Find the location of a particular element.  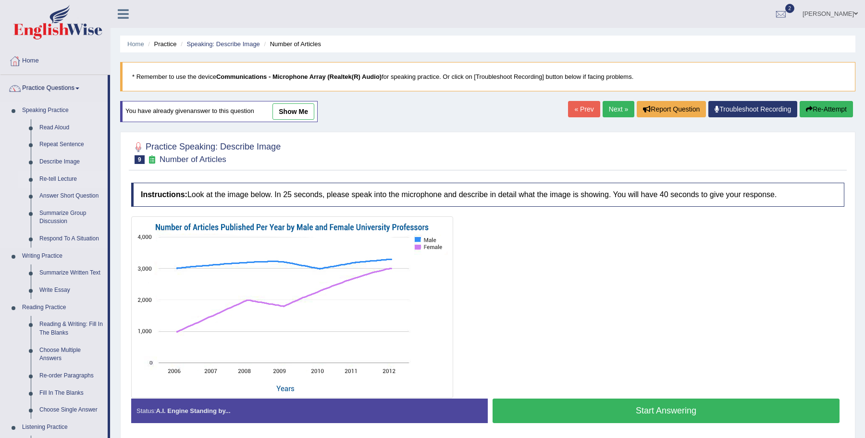

span: 2 is located at coordinates (790, 8).